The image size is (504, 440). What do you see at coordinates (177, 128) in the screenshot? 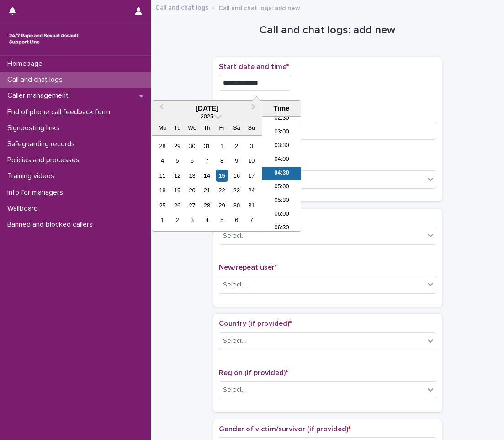
I see `div: Tu` at bounding box center [177, 128].